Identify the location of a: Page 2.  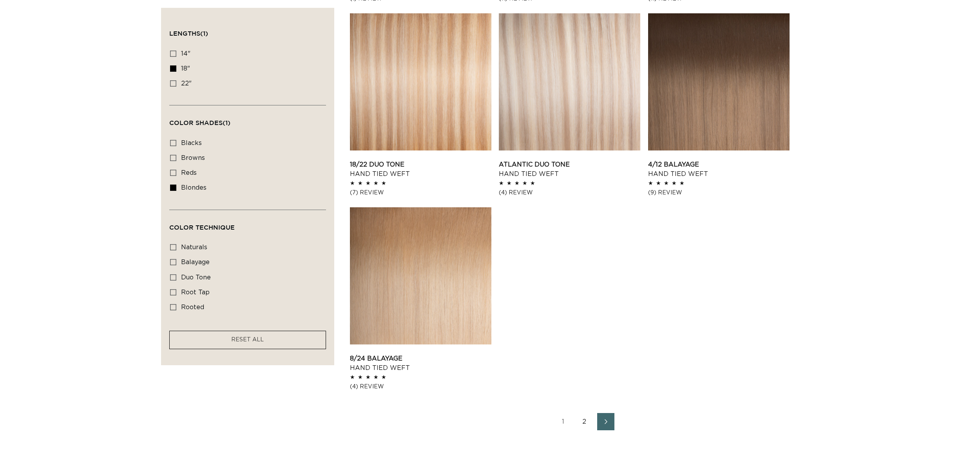
(584, 422).